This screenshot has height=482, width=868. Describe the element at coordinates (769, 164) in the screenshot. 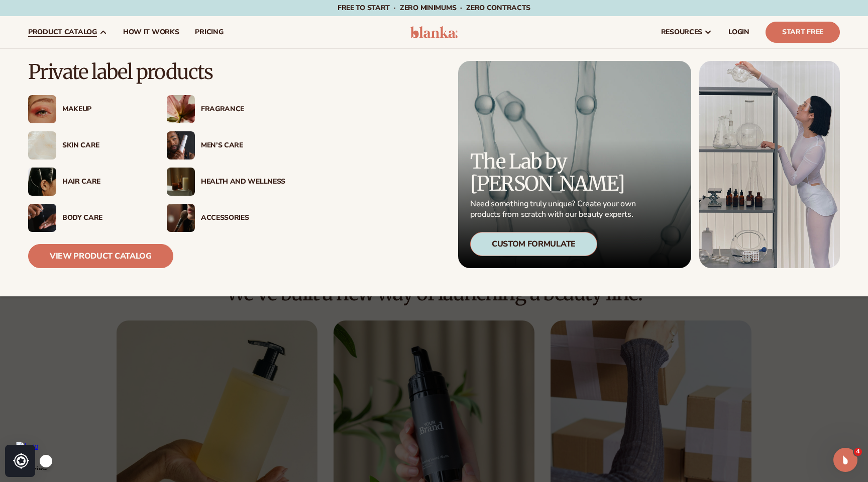

I see `img: Female in lab with equipment.` at that location.